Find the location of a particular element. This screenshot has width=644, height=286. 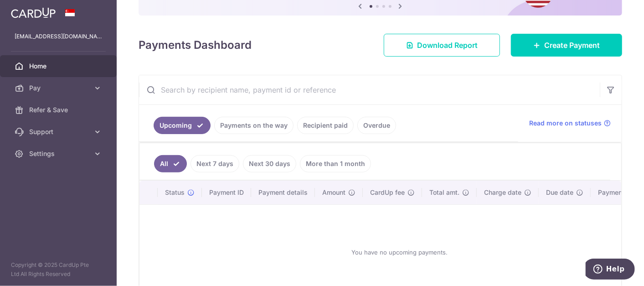

a: More than 1 month is located at coordinates (335, 164).